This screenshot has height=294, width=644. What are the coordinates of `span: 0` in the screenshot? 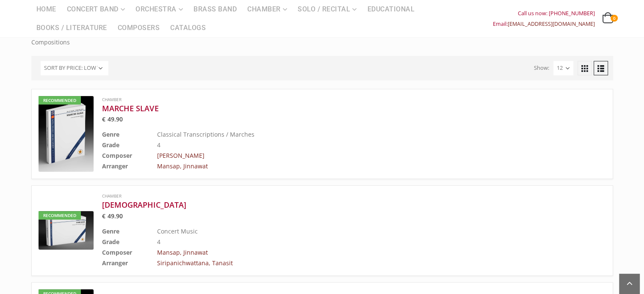 It's located at (614, 19).